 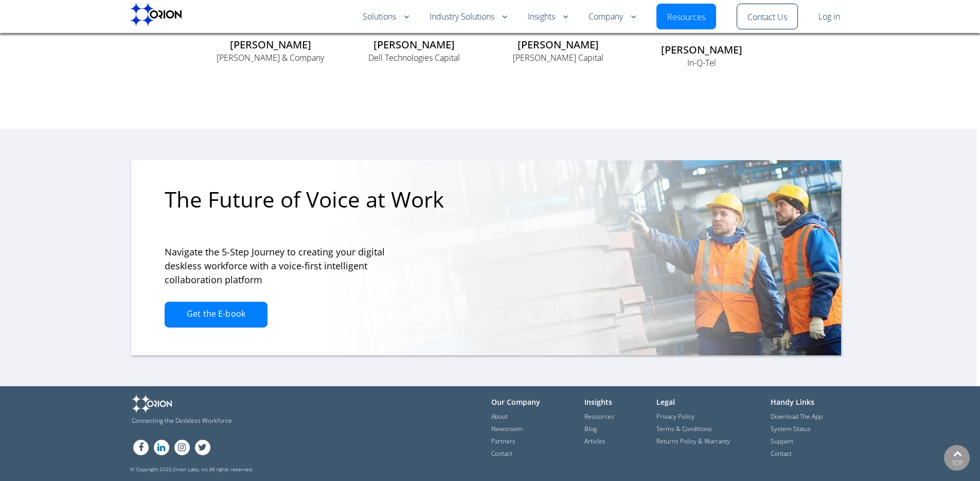 I want to click on div: Chat Widget, so click(x=887, y=421).